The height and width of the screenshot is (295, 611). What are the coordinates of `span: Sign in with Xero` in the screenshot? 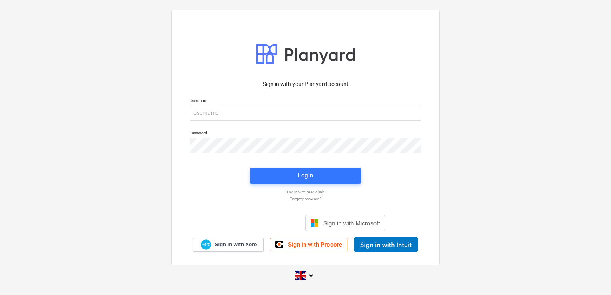 It's located at (236, 245).